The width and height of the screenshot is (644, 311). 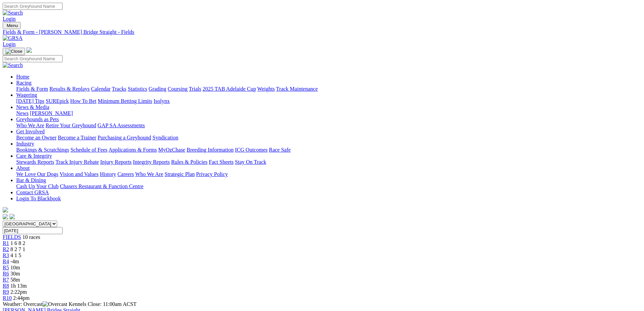 I want to click on a: Coursing, so click(x=178, y=88).